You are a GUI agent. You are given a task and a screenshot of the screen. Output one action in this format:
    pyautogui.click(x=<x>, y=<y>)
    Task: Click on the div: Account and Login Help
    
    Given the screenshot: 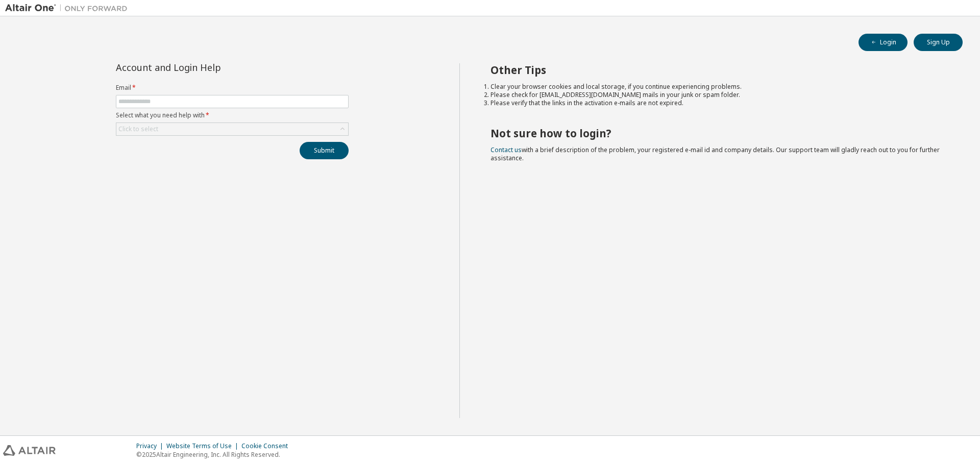 What is the action you would take?
    pyautogui.click(x=209, y=67)
    